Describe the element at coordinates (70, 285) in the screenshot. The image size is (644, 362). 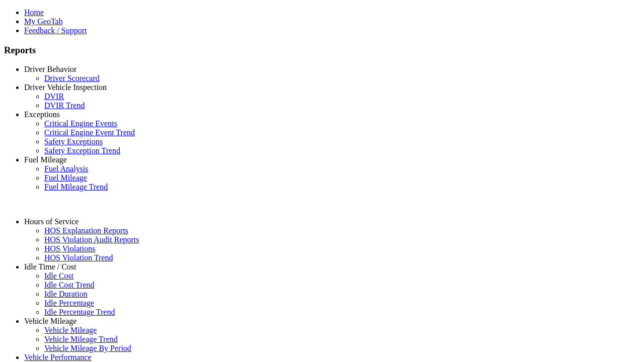
I see `a: Idle Cost Trend` at that location.